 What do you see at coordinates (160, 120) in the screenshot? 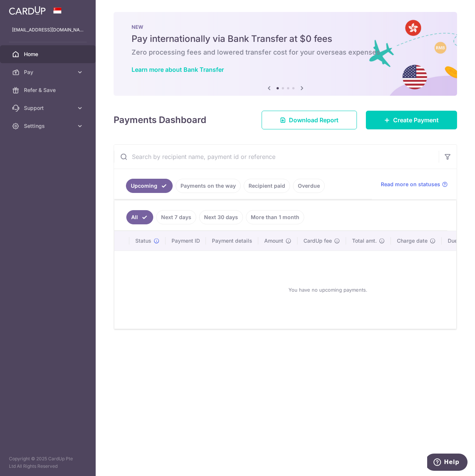
I see `h4: Payments Dashboard` at bounding box center [160, 120].